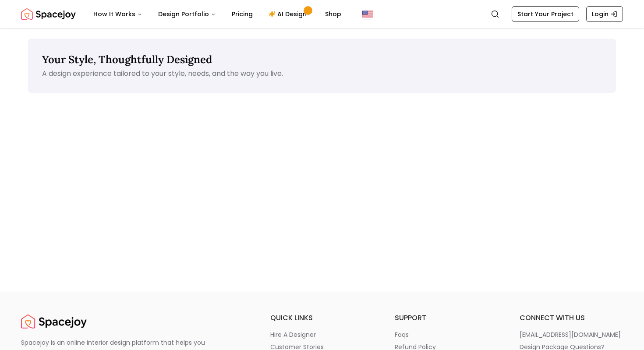 The image size is (644, 350). Describe the element at coordinates (218, 14) in the screenshot. I see `nav: Main` at that location.